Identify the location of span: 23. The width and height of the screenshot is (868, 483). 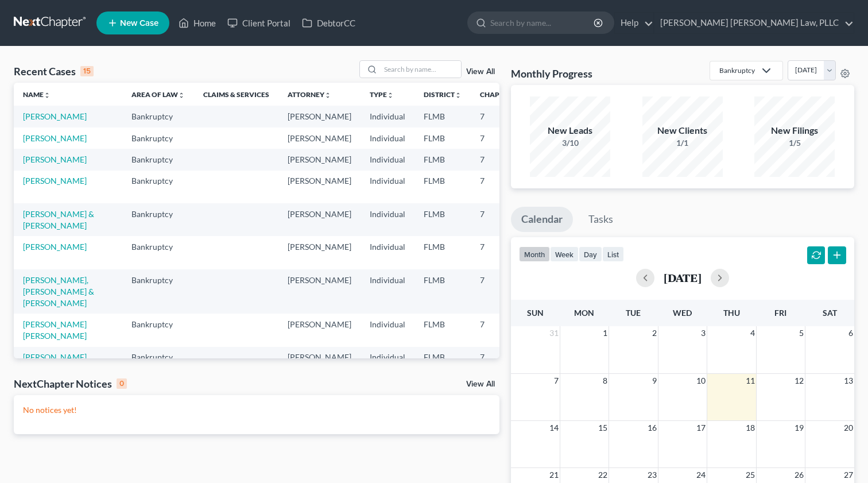
(652, 475).